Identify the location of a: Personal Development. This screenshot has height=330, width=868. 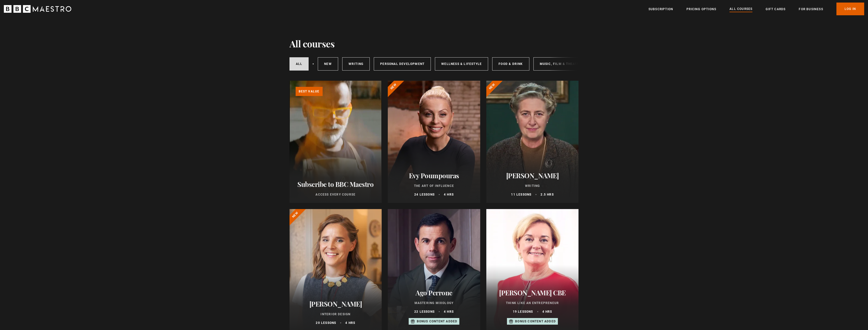
(403, 64).